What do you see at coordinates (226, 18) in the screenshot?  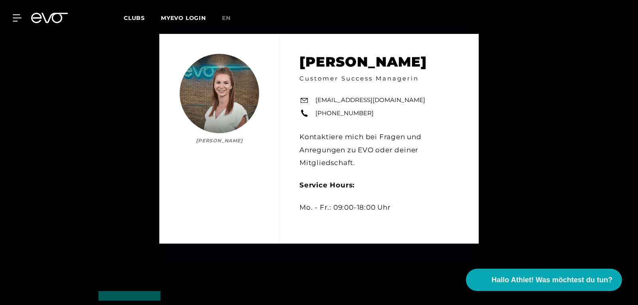 I see `span: en` at bounding box center [226, 18].